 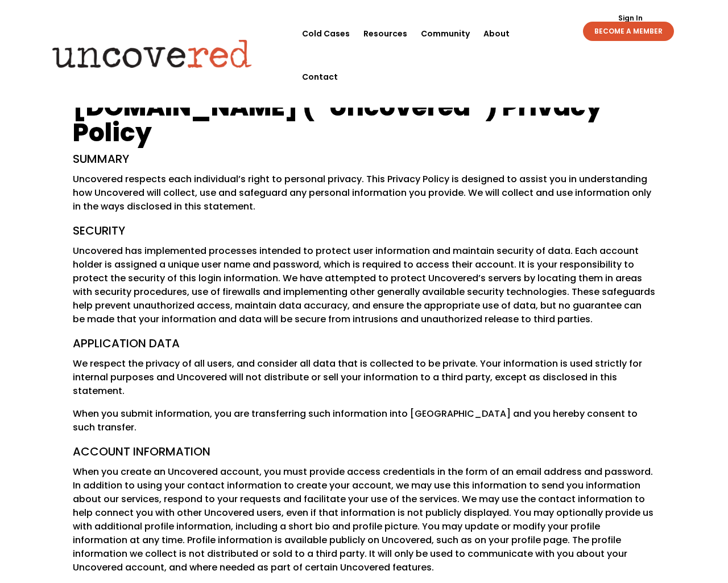 I want to click on a: Resources, so click(x=385, y=33).